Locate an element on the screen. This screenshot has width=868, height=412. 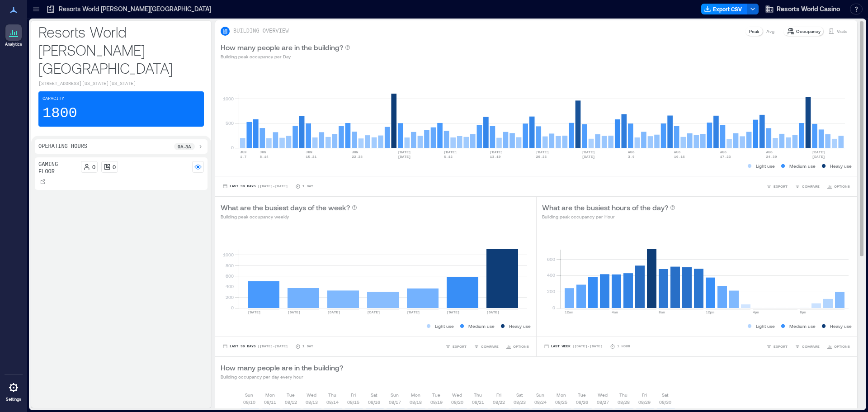
p: 08/11 is located at coordinates (270, 402).